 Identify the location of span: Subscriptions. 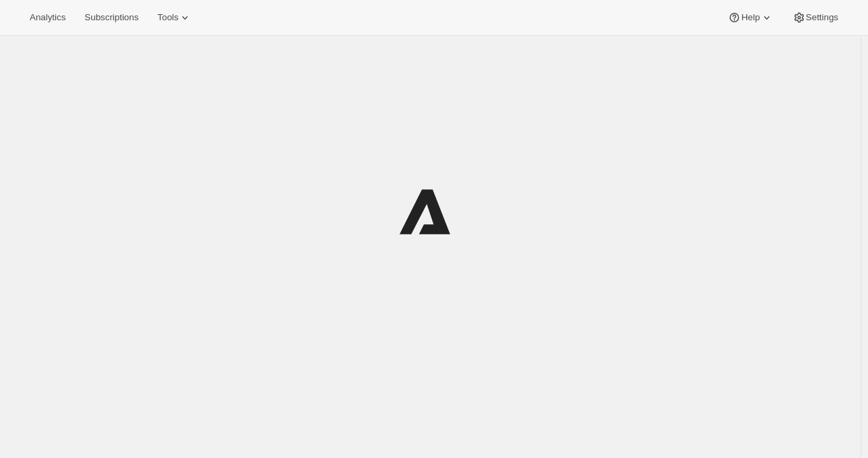
(111, 18).